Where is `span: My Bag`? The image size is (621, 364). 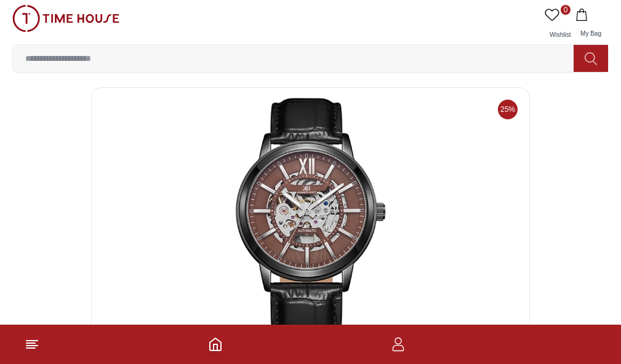 span: My Bag is located at coordinates (591, 33).